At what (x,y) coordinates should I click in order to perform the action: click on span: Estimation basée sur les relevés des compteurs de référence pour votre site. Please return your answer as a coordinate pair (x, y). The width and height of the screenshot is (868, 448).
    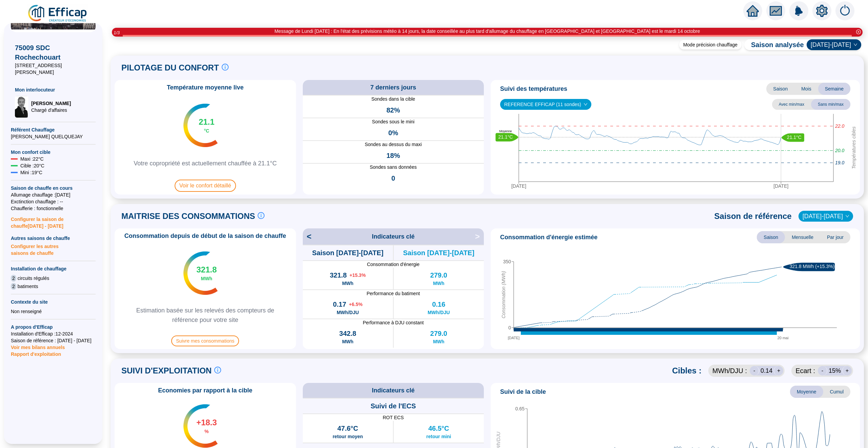
    Looking at the image, I should click on (205, 315).